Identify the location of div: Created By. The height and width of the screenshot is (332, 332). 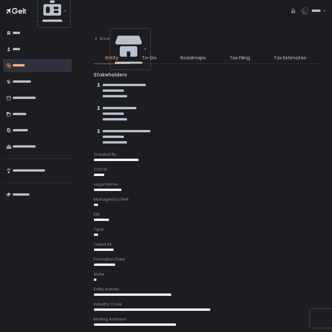
(208, 154).